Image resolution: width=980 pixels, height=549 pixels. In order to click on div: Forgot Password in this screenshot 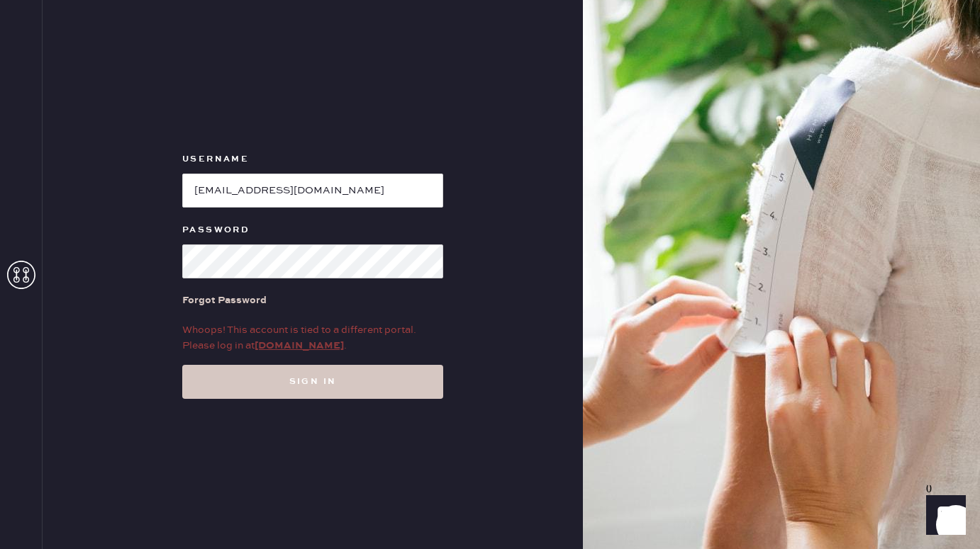, I will do `click(224, 300)`.